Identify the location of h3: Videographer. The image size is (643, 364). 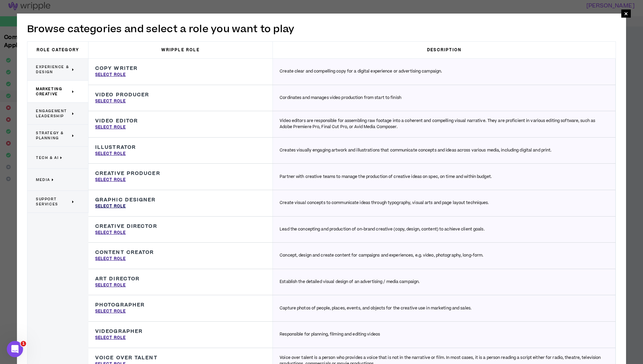
(119, 331).